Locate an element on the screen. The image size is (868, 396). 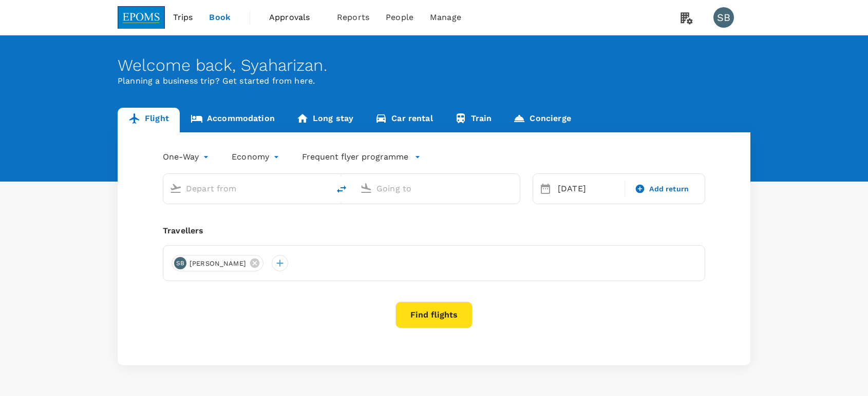
a: Flight is located at coordinates (148, 121).